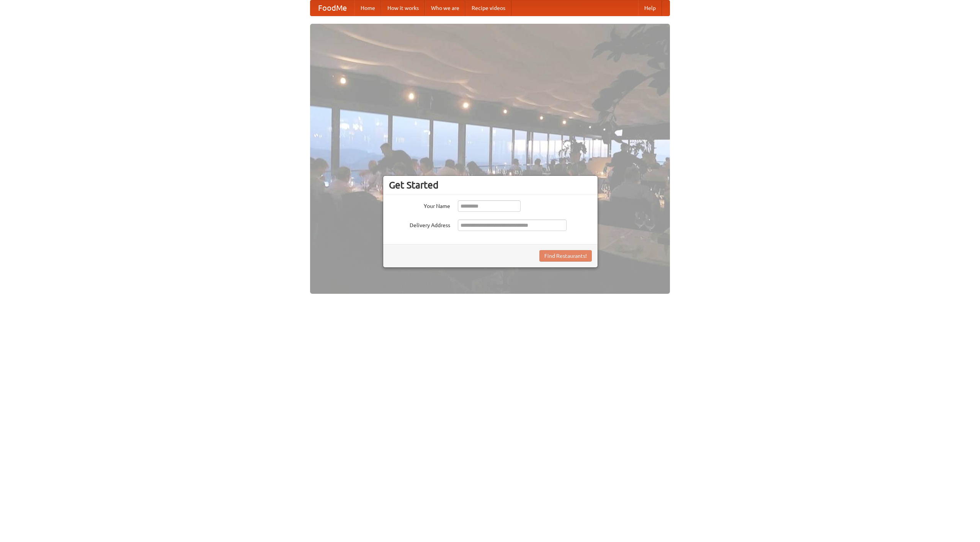 The height and width of the screenshot is (542, 980). Describe the element at coordinates (650, 8) in the screenshot. I see `a: Help` at that location.